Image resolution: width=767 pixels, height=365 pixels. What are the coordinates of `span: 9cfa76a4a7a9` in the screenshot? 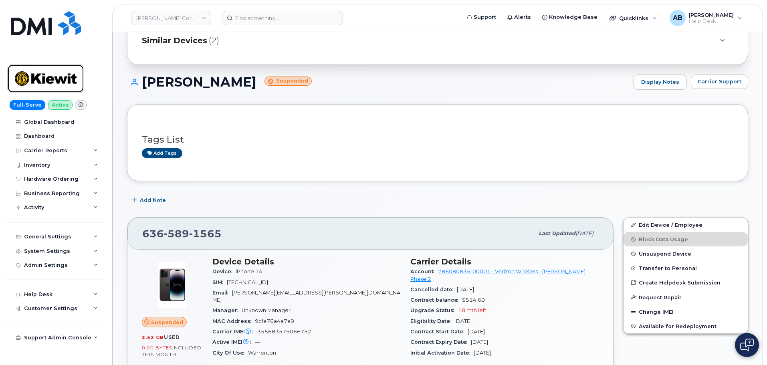 It's located at (275, 321).